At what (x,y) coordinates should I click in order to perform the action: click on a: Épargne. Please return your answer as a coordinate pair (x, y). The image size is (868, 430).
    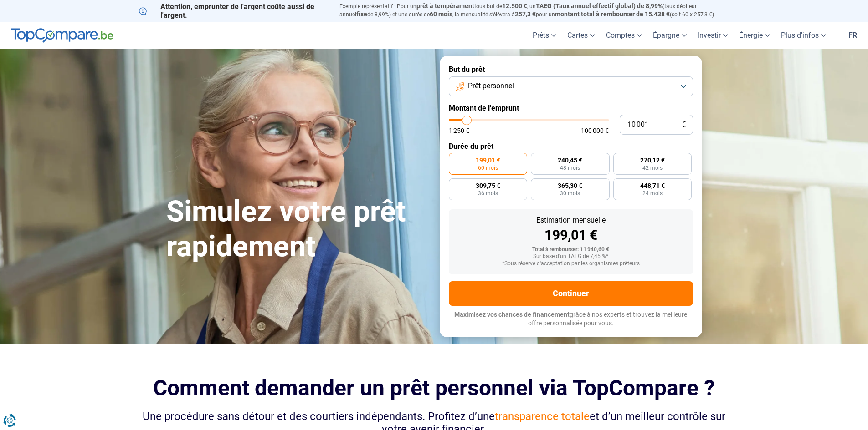
    Looking at the image, I should click on (670, 35).